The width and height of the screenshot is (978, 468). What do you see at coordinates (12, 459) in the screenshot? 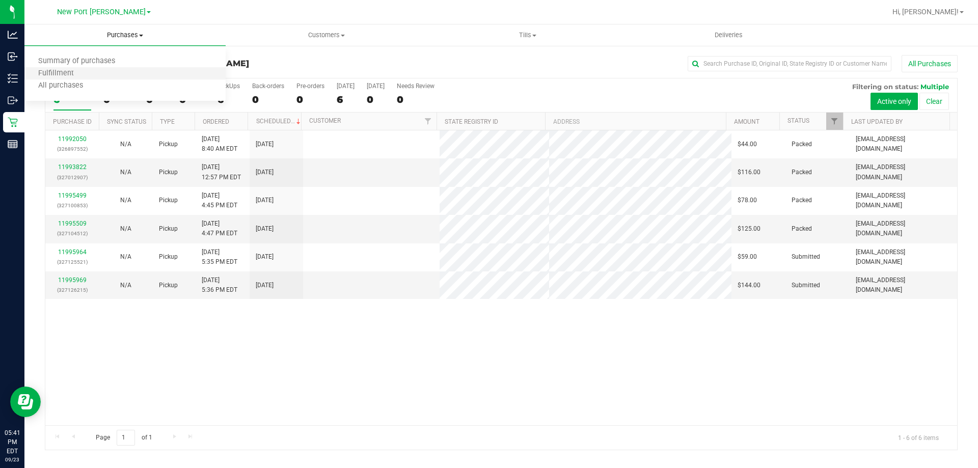
I see `p: 09/23` at bounding box center [12, 459].